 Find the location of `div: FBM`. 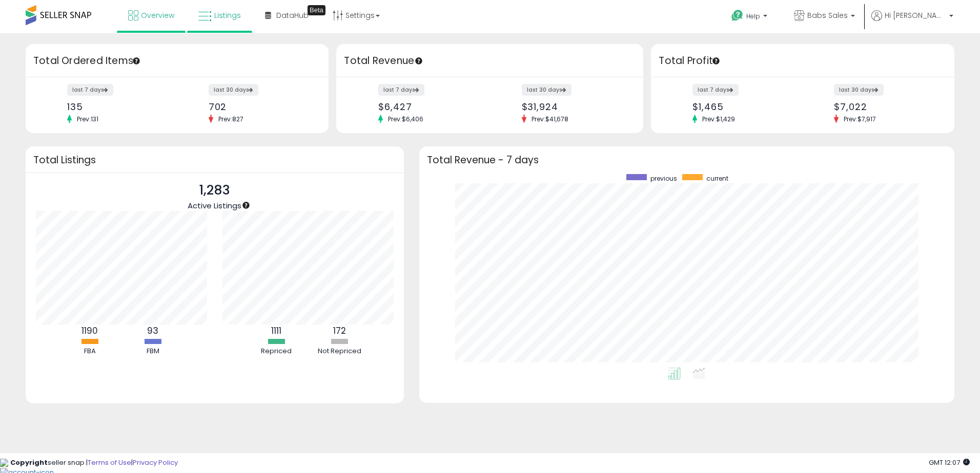

div: FBM is located at coordinates (152, 351).